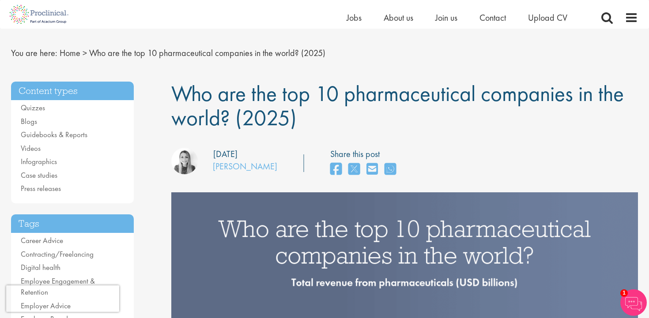  Describe the element at coordinates (354, 18) in the screenshot. I see `a: Jobs` at that location.